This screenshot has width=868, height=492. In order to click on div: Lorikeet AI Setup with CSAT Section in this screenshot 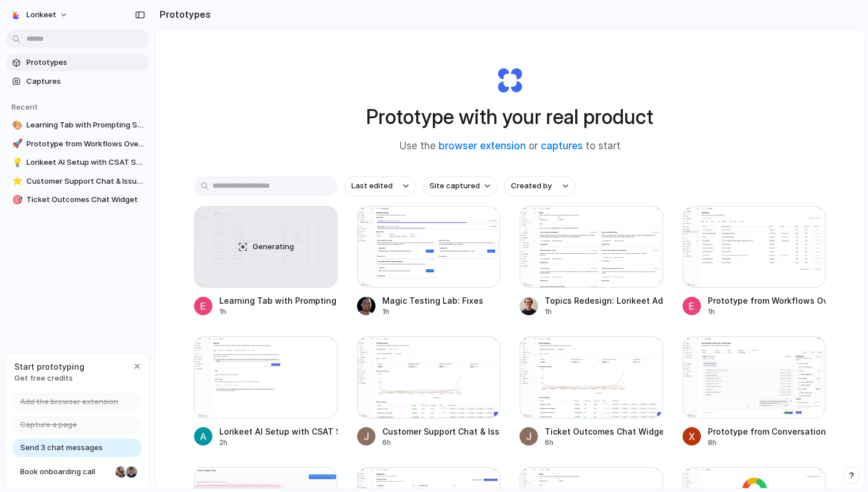, I will do `click(279, 431)`.